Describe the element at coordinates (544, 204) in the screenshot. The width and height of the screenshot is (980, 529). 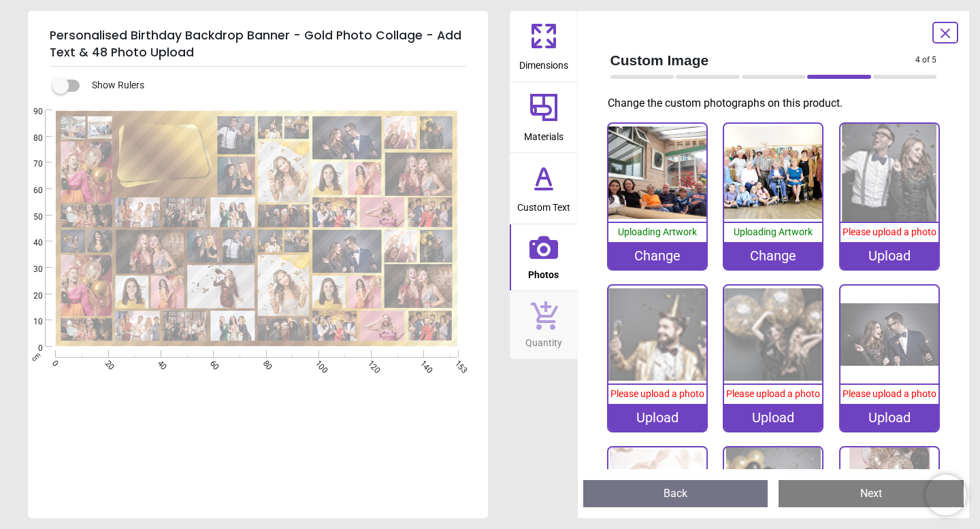
I see `span: Custom Text` at that location.